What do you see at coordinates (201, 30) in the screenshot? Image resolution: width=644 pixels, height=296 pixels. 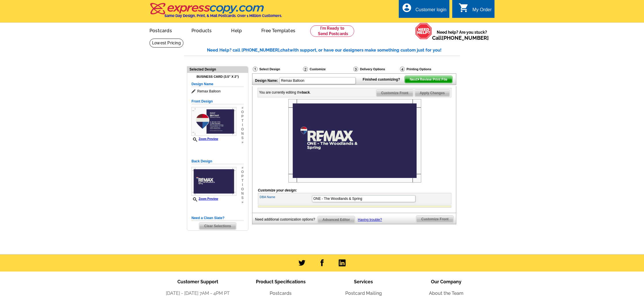 I see `a: Products` at bounding box center [201, 30].